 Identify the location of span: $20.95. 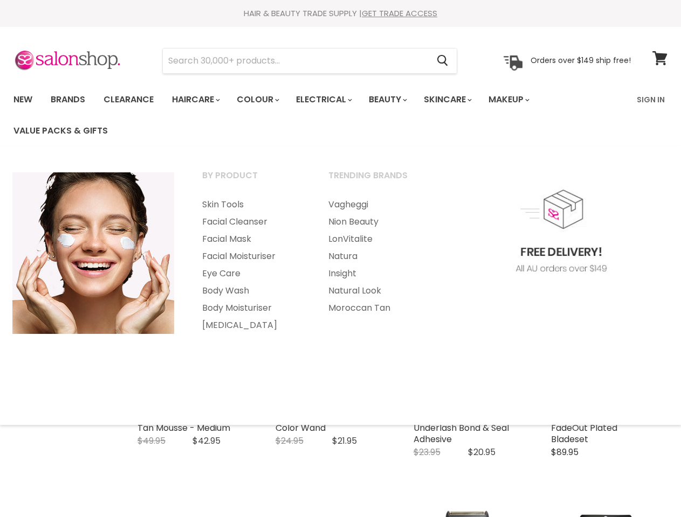
(481, 452).